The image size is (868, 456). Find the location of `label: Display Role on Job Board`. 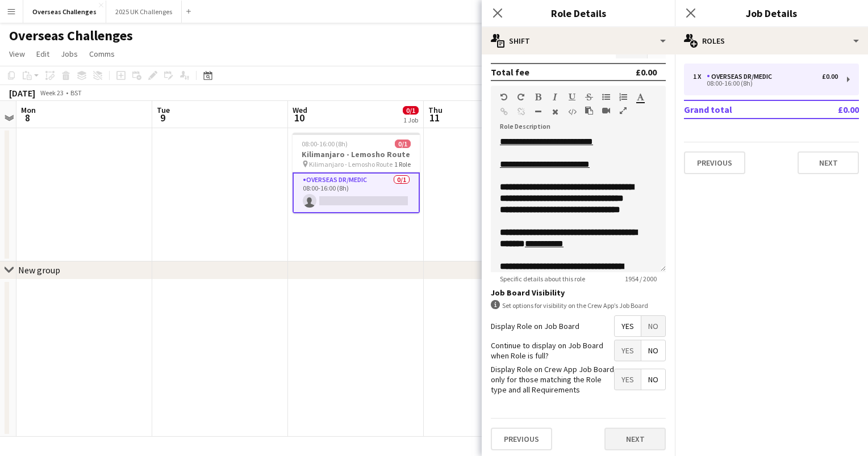

label: Display Role on Job Board is located at coordinates (535, 326).